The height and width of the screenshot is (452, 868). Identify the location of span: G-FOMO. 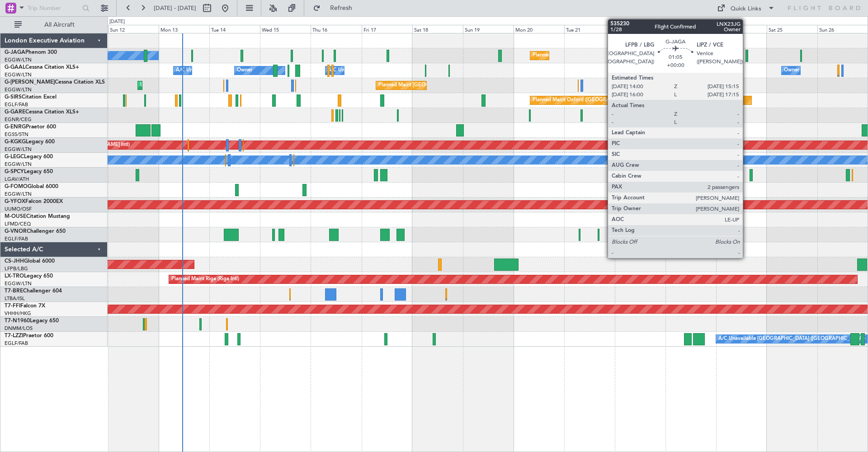
(16, 187).